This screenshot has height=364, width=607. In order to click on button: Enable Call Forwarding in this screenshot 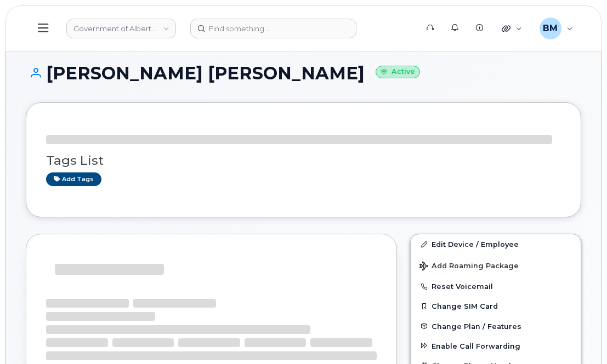, I will do `click(496, 346)`.